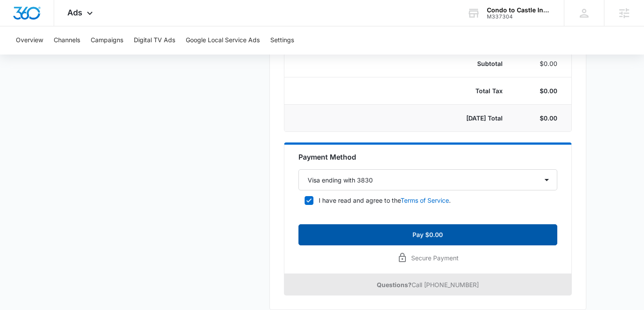 The height and width of the screenshot is (310, 644). What do you see at coordinates (469, 63) in the screenshot?
I see `p: Subtotal` at bounding box center [469, 63].